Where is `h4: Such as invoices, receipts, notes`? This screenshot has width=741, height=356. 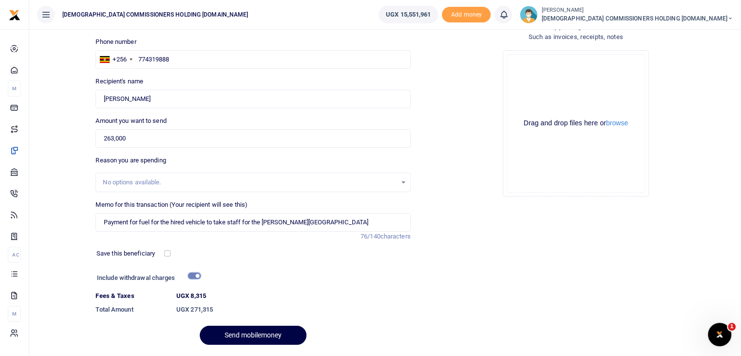
h4: Such as invoices, receipts, notes is located at coordinates (576, 37).